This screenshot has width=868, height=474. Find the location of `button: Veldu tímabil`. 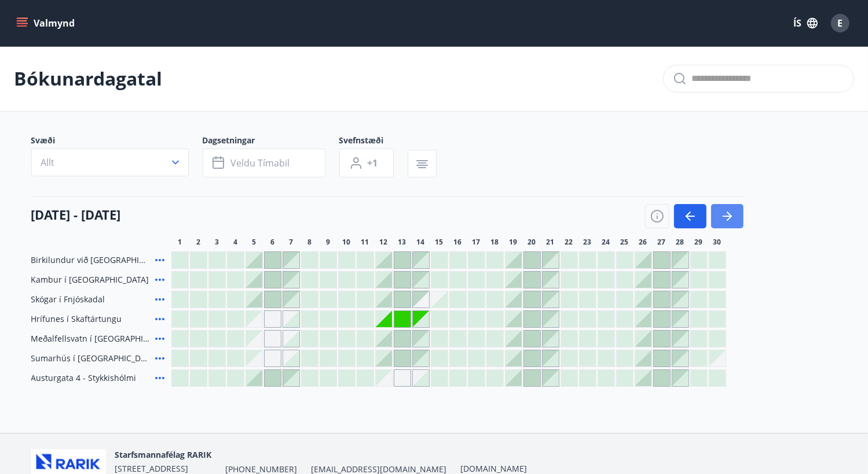

button: Veldu tímabil is located at coordinates (264, 163).